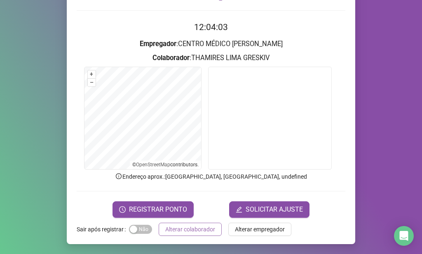  What do you see at coordinates (158, 210) in the screenshot?
I see `span: REGISTRAR PONTO` at bounding box center [158, 210].